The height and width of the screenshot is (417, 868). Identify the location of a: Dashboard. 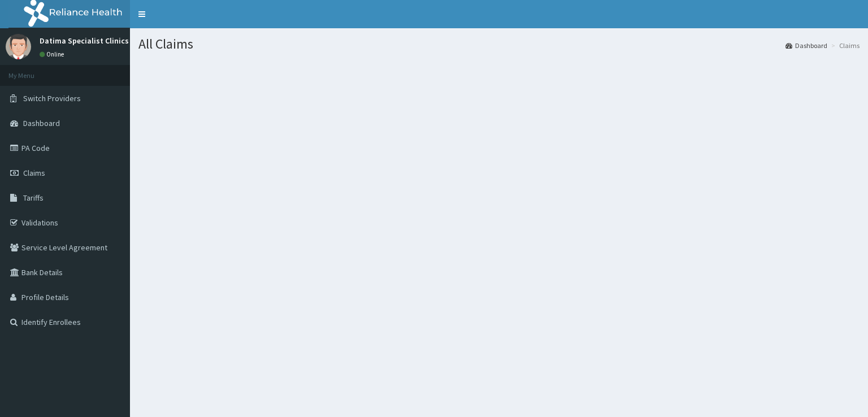
(806, 45).